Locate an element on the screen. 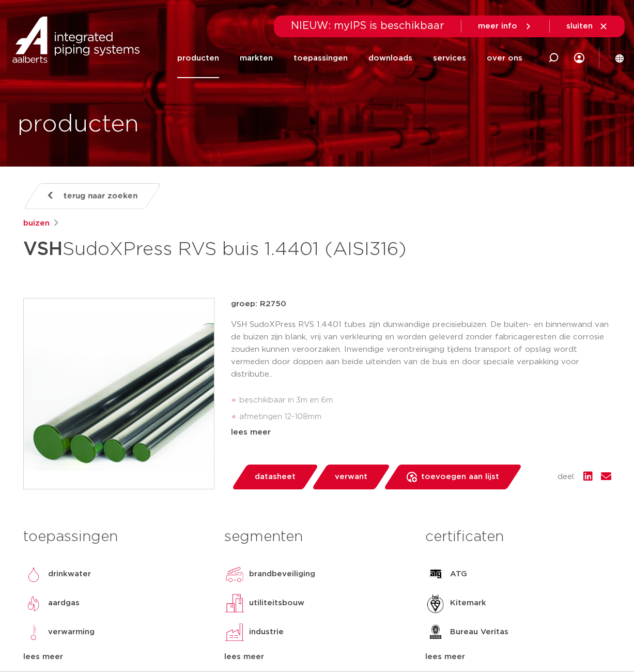 Image resolution: width=634 pixels, height=672 pixels. p: ATG is located at coordinates (458, 574).